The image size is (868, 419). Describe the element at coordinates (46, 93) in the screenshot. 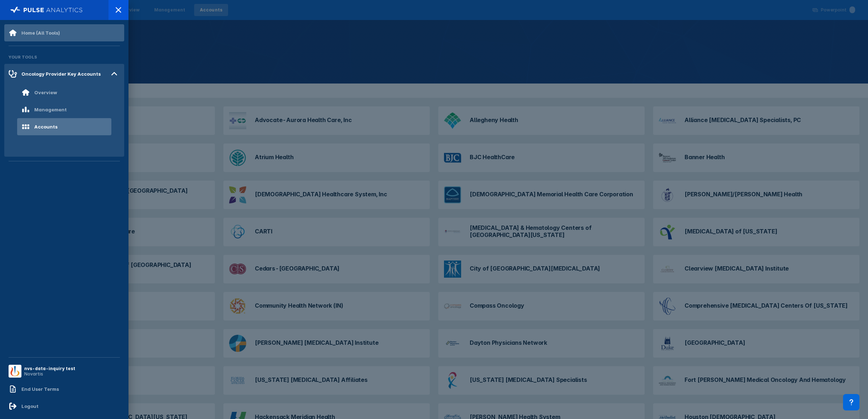

I see `div: Overview` at that location.